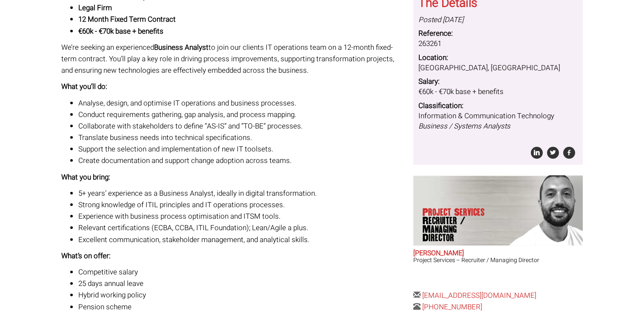  What do you see at coordinates (498, 33) in the screenshot?
I see `dt: Reference:` at bounding box center [498, 33].